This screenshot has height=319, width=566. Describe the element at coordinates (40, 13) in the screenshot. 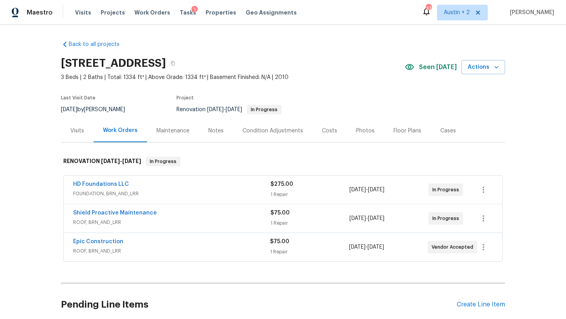

I see `span: Maestro` at that location.